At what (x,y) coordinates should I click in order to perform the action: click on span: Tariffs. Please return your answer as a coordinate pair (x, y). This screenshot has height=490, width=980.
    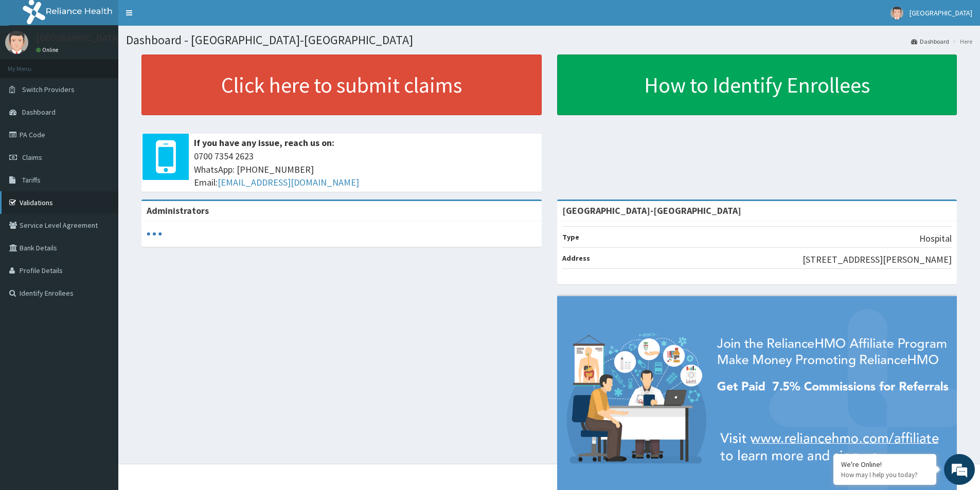
    Looking at the image, I should click on (32, 180).